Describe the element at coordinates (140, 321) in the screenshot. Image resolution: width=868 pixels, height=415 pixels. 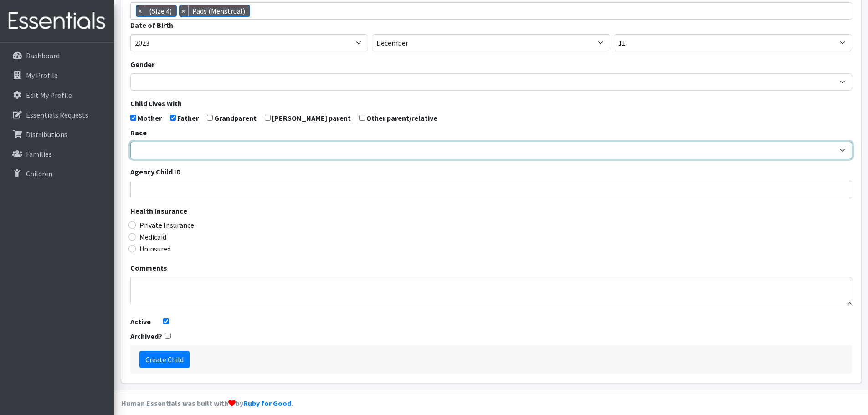
I see `label: Active` at that location.